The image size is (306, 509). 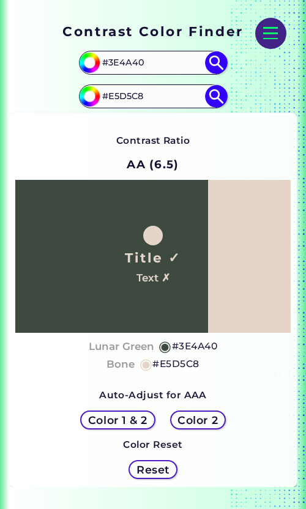 What do you see at coordinates (152, 31) in the screenshot?
I see `h1: Contrast Color Finder` at bounding box center [152, 31].